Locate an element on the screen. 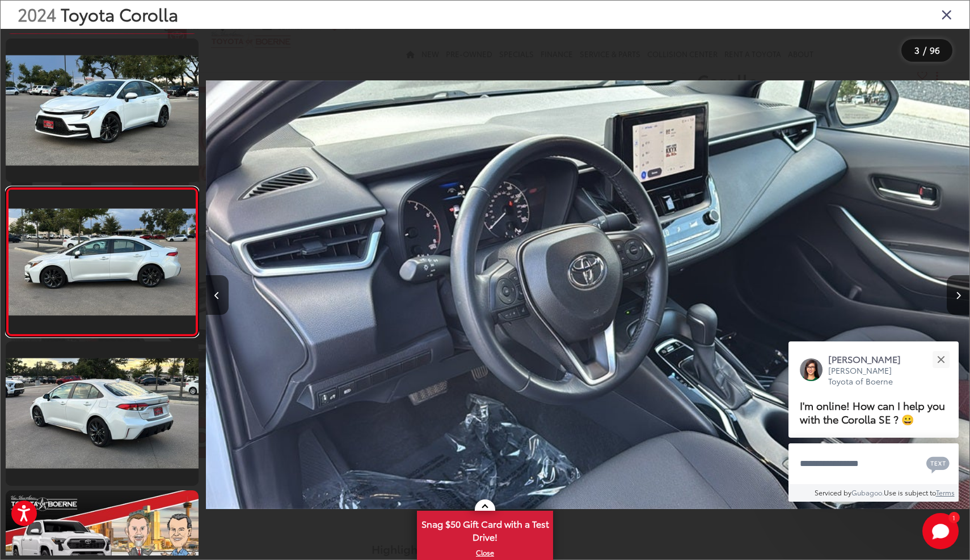  span: Snag $50 Gift Card with a Test Drive! is located at coordinates (485, 530).